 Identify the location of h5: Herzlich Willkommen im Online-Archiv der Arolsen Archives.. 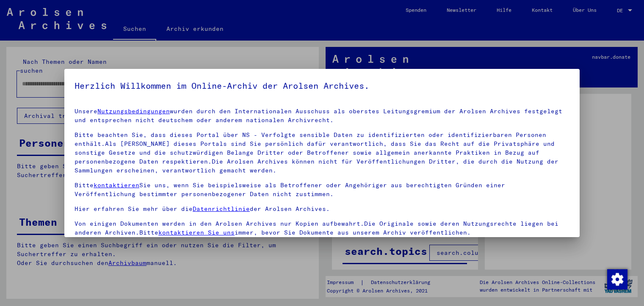
(322, 86).